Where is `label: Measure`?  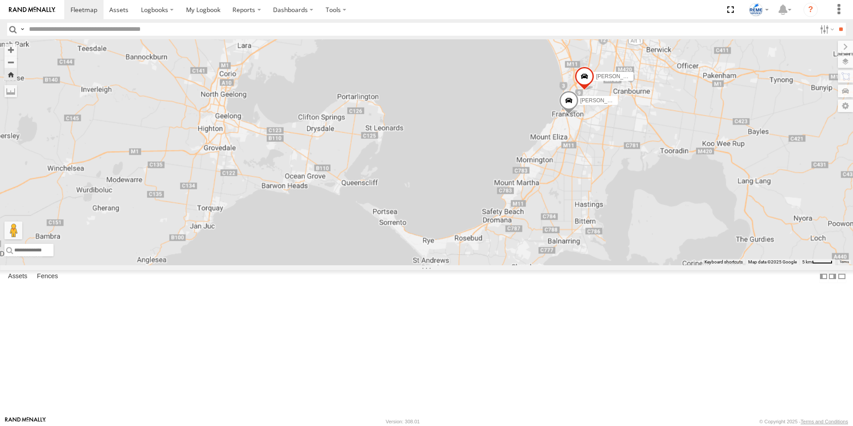
label: Measure is located at coordinates (11, 91).